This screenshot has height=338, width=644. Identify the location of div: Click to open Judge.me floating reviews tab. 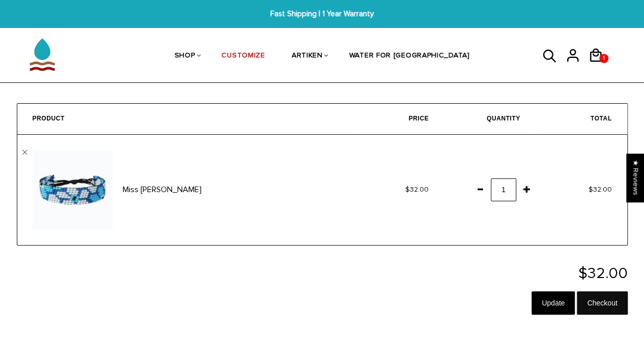
(635, 178).